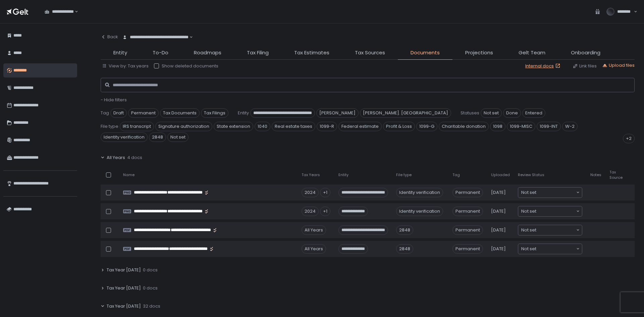 The height and width of the screenshot is (317, 644). What do you see at coordinates (570, 126) in the screenshot?
I see `span: W-2` at bounding box center [570, 126].